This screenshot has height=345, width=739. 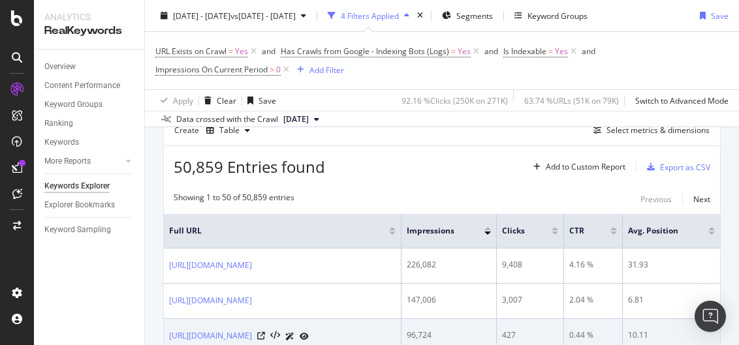 What do you see at coordinates (89, 17) in the screenshot?
I see `div: Analytics` at bounding box center [89, 17].